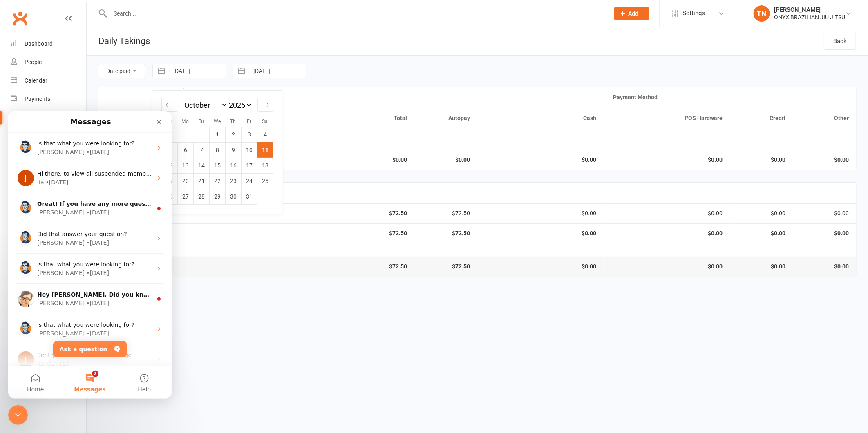 The height and width of the screenshot is (433, 868). Describe the element at coordinates (18, 67) in the screenshot. I see `div: Profile image for Jia` at that location.